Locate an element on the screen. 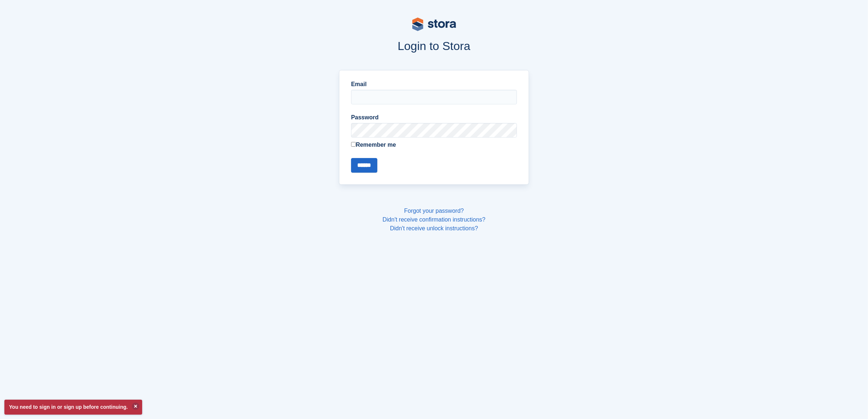  a: Didn't receive confirmation instructions? is located at coordinates (434, 219).